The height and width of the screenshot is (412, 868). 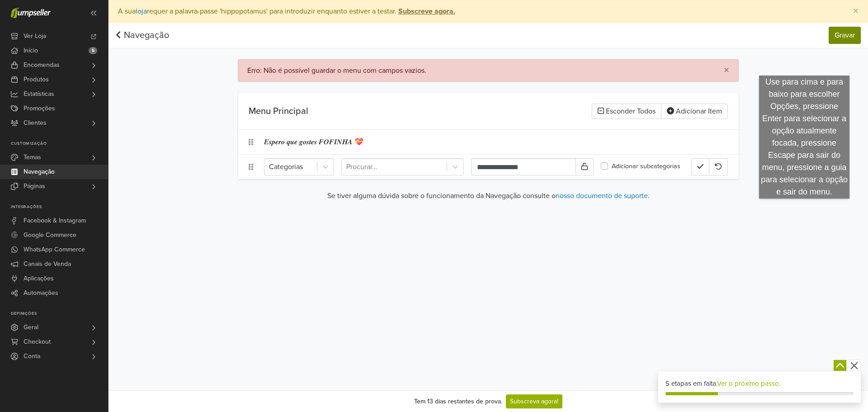 What do you see at coordinates (760, 384) in the screenshot?
I see `div: 5 etapas em falta.` at bounding box center [760, 384].